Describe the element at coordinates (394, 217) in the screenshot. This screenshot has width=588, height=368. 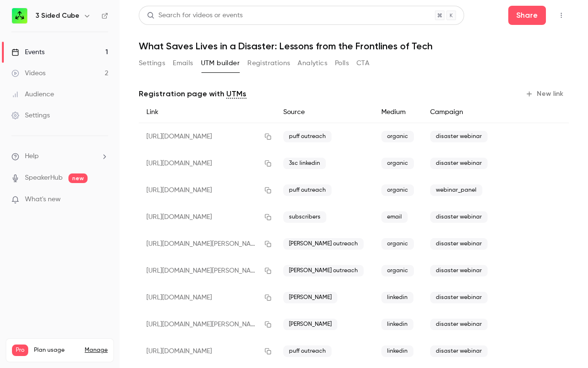
I see `span: email` at that location.